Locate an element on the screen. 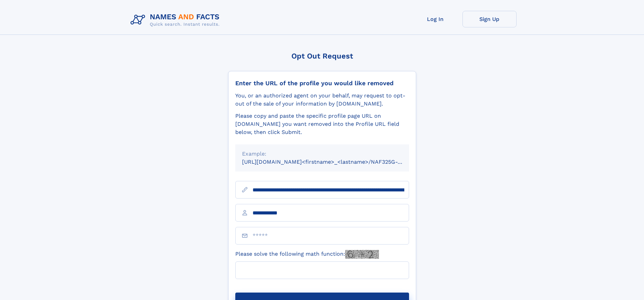 The width and height of the screenshot is (644, 300). div: Enter the URL of the profile you would like removed is located at coordinates (322, 83).